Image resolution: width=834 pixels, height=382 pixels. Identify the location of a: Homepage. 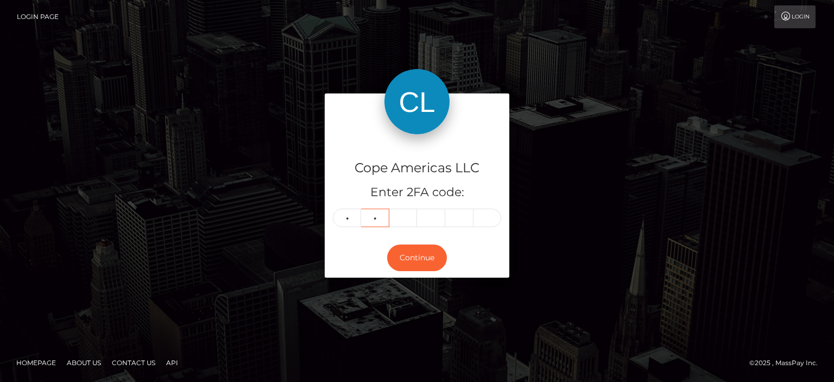
(36, 362).